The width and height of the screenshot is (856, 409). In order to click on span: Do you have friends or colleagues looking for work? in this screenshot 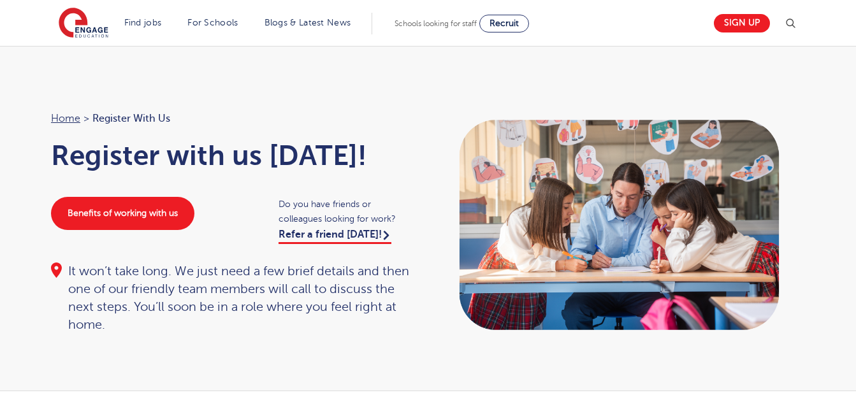, I will do `click(347, 212)`.